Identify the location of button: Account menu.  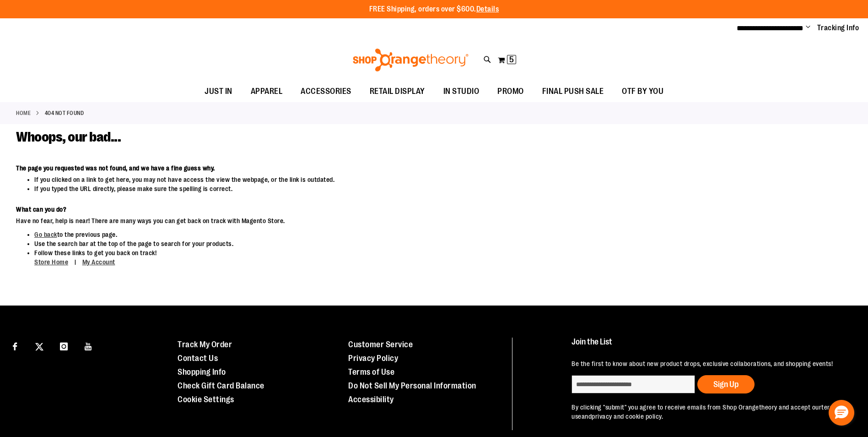
(808, 28).